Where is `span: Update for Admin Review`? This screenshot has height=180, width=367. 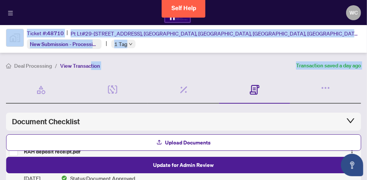
span: Update for Admin Review is located at coordinates (184, 165).